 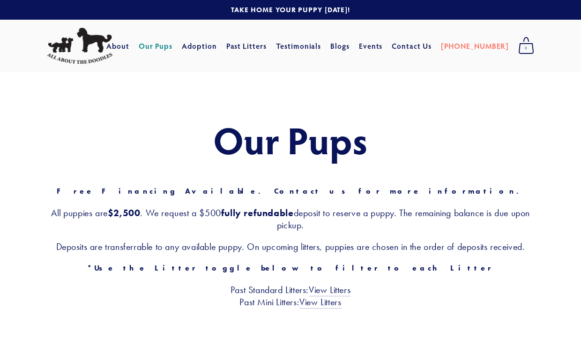 I want to click on a: Contact Us, so click(x=411, y=46).